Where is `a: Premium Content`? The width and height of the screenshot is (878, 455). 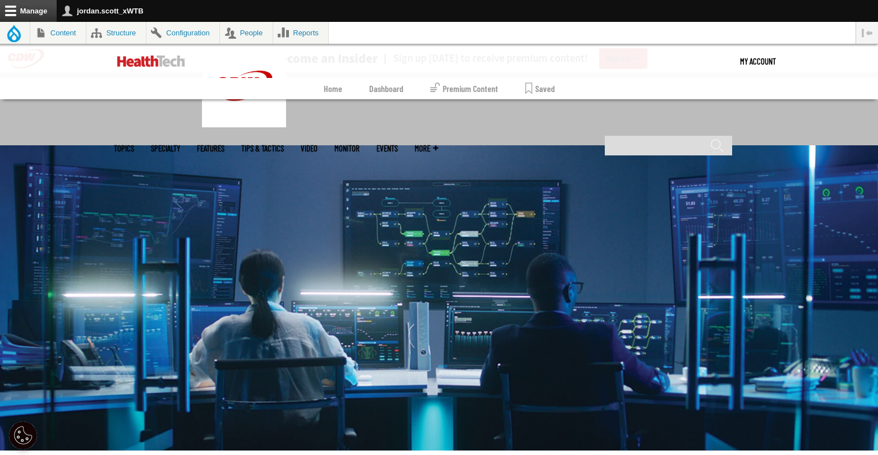 a: Premium Content is located at coordinates (464, 89).